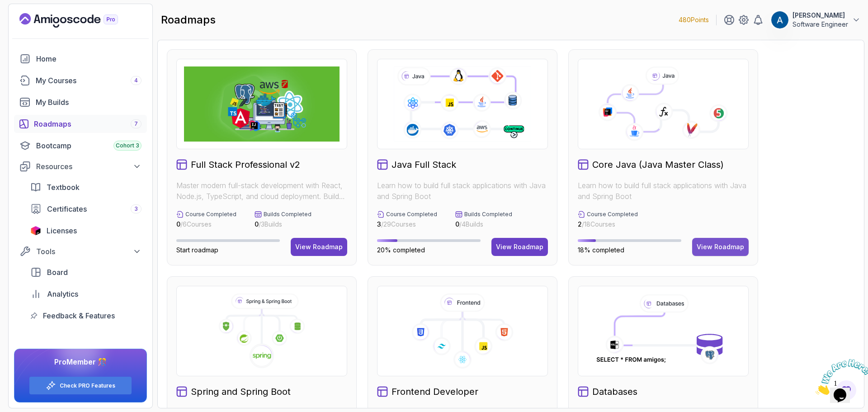 This screenshot has width=868, height=412. I want to click on p: / 3 Builds, so click(283, 224).